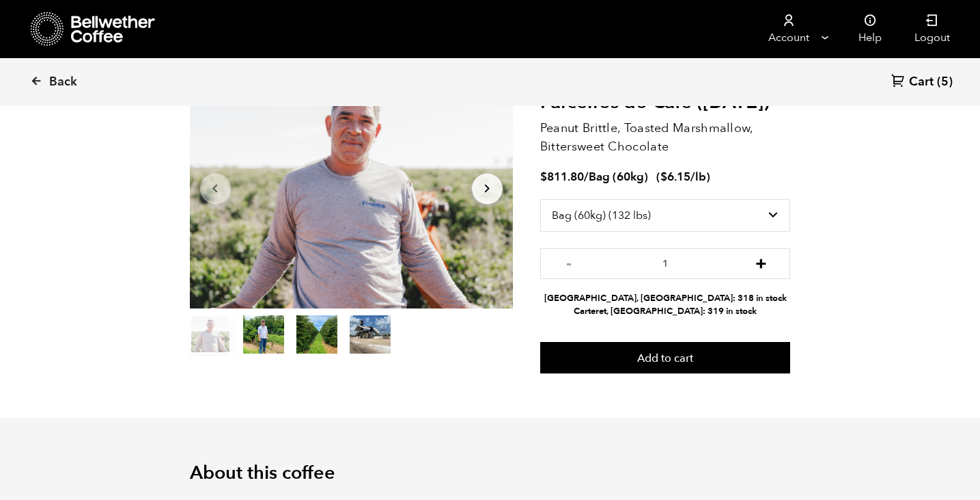  What do you see at coordinates (665, 137) in the screenshot?
I see `p: Peanut Brittle, Toasted Marshmallow, Bittersweet Chocolate` at bounding box center [665, 137].